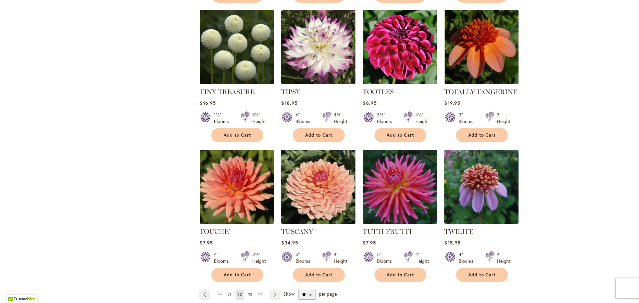  I want to click on img: TOUCHE', so click(237, 187).